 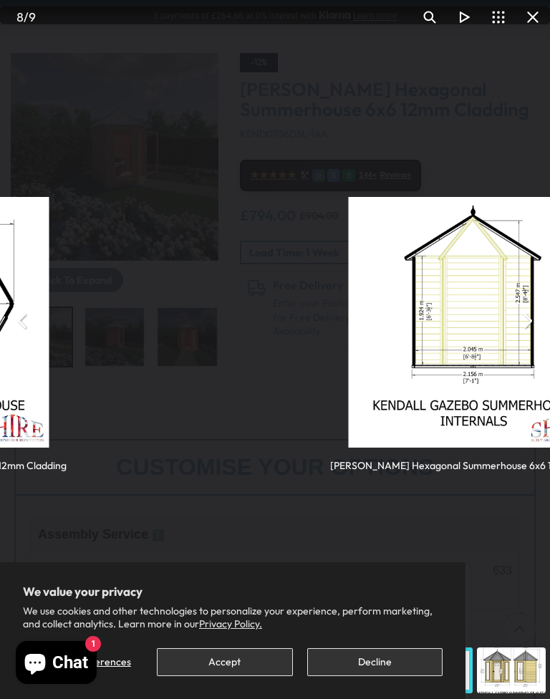 What do you see at coordinates (233, 592) in the screenshot?
I see `h2: We value your privacy` at bounding box center [233, 592].